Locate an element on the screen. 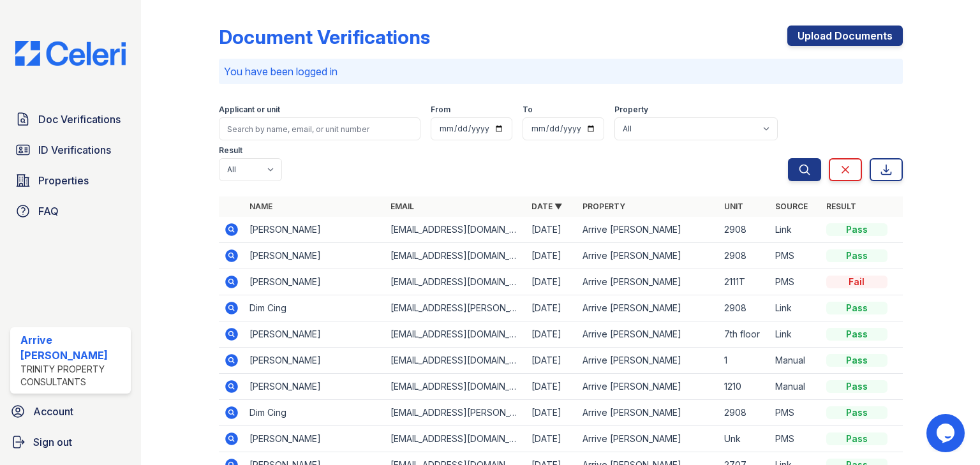 This screenshot has height=465, width=980. div: Trinity Property Consultants is located at coordinates (73, 376).